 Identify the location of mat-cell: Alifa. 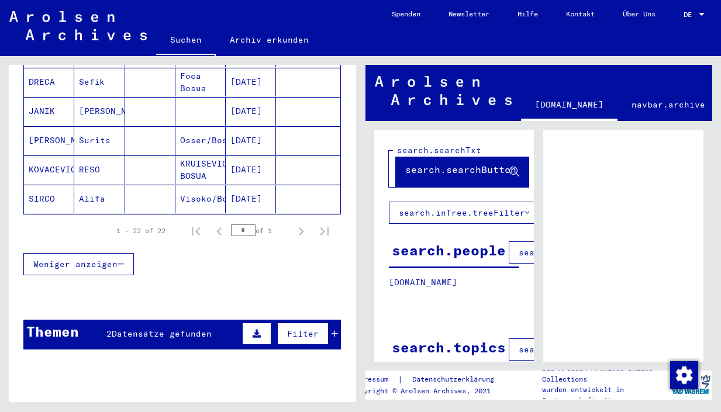
(99, 199).